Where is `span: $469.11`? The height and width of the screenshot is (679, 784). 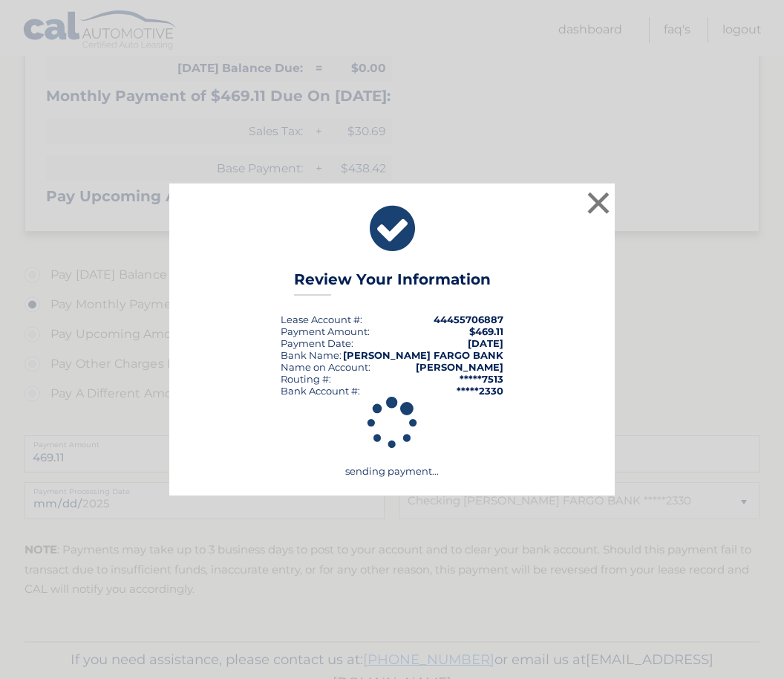 span: $469.11 is located at coordinates (486, 331).